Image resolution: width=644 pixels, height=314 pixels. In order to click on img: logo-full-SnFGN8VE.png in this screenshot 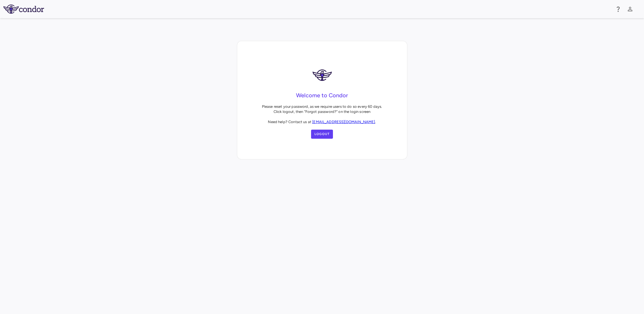, I will do `click(24, 9)`.